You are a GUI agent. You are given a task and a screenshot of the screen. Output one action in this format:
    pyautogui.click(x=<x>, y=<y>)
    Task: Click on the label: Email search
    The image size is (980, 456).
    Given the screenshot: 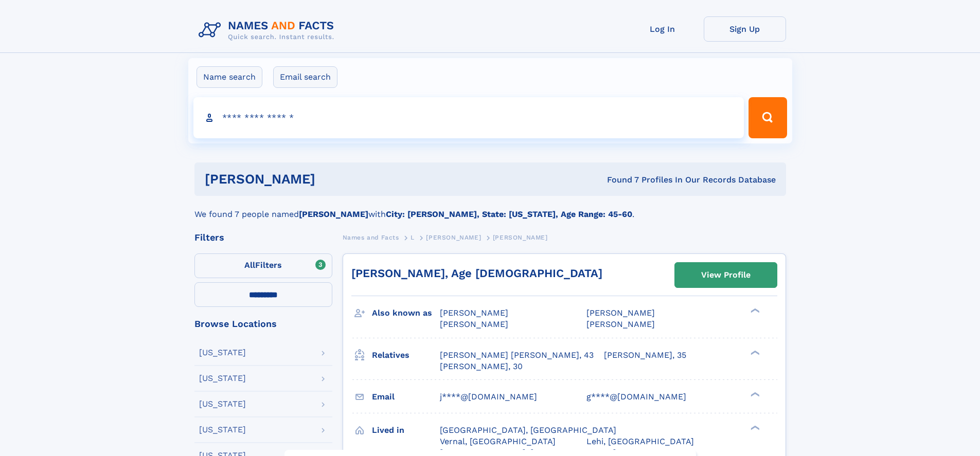 What is the action you would take?
    pyautogui.click(x=305, y=77)
    